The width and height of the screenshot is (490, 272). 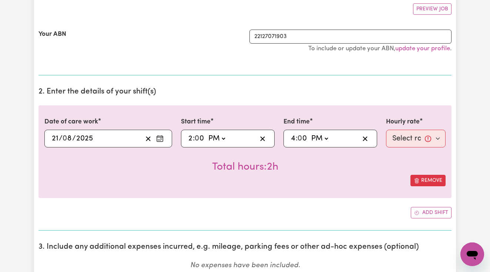 What do you see at coordinates (432, 9) in the screenshot?
I see `button: Preview Job` at bounding box center [432, 9].